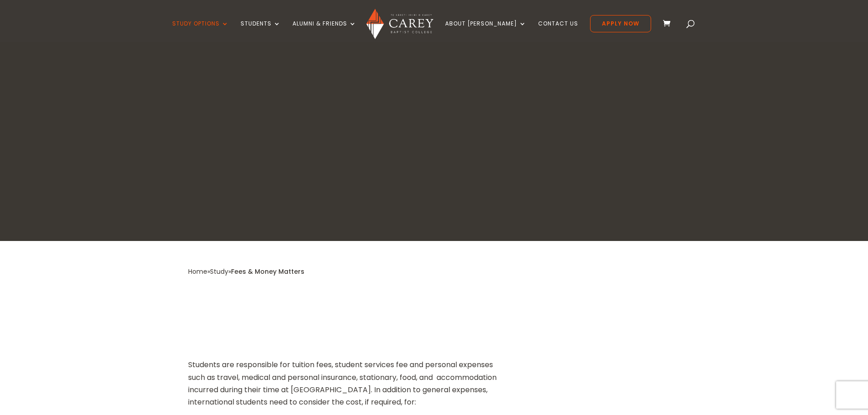 This screenshot has height=415, width=868. Describe the element at coordinates (198, 272) in the screenshot. I see `a: Home` at that location.